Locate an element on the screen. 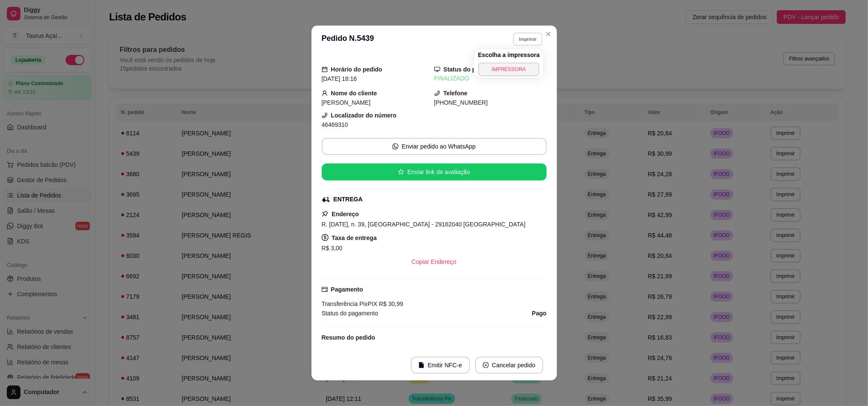 The width and height of the screenshot is (868, 406). strong: Resumo do pedido is located at coordinates (348, 337).